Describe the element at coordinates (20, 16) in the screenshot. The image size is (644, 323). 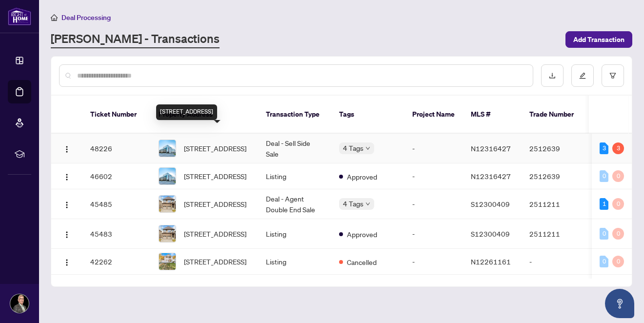
I see `img: logo` at that location.